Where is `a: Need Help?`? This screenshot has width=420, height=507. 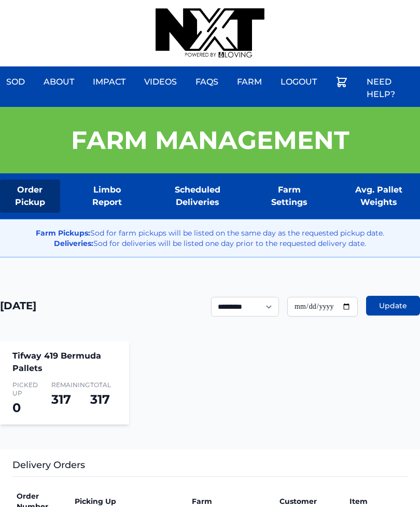
a: Need Help? is located at coordinates (390, 88).